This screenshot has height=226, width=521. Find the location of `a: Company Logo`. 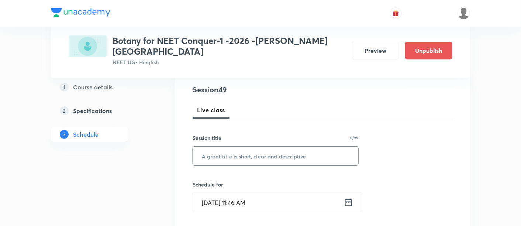

a: Company Logo is located at coordinates (80, 13).